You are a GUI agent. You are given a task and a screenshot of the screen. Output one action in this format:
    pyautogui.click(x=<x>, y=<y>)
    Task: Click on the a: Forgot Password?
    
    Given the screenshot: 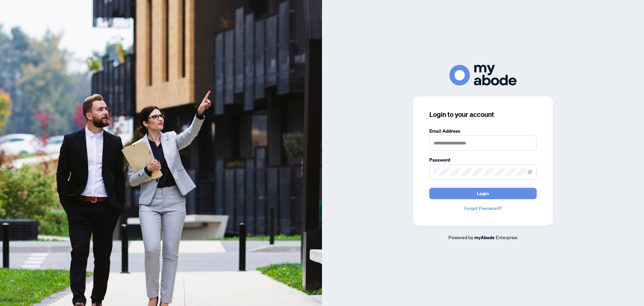 What is the action you would take?
    pyautogui.click(x=483, y=208)
    